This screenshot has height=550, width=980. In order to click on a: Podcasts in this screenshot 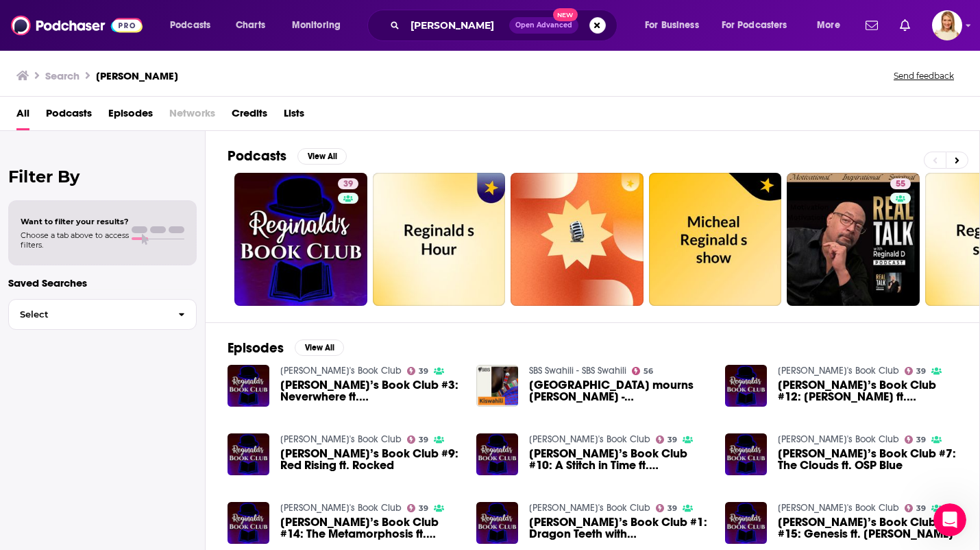, I will do `click(68, 115)`.